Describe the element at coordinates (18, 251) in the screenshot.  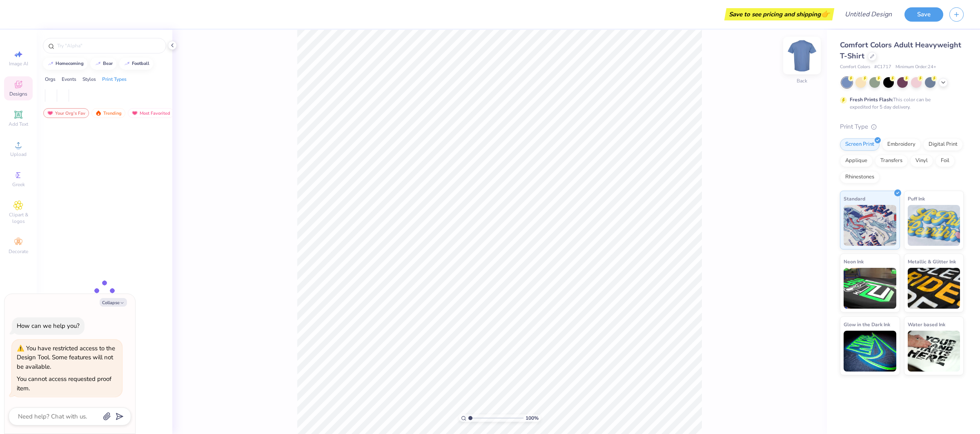
I see `span: Decorate` at that location.